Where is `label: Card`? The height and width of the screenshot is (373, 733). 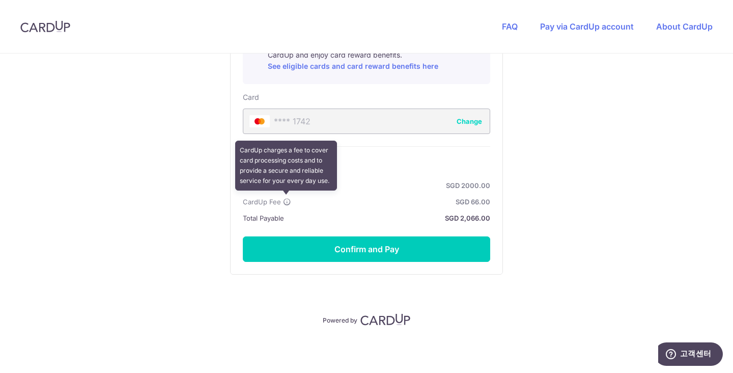
label: Card is located at coordinates (251, 97).